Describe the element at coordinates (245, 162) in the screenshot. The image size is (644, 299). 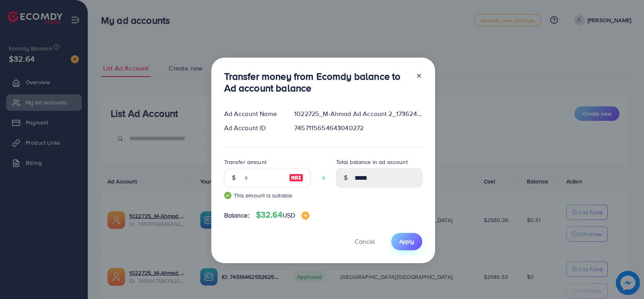
I see `label: Transfer amount` at that location.